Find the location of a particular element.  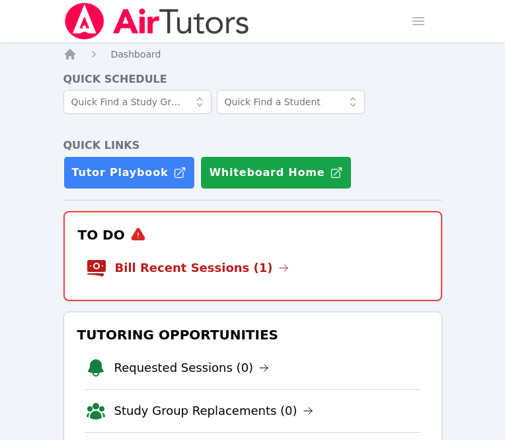

a: Requested Sessions (0) is located at coordinates (192, 368).